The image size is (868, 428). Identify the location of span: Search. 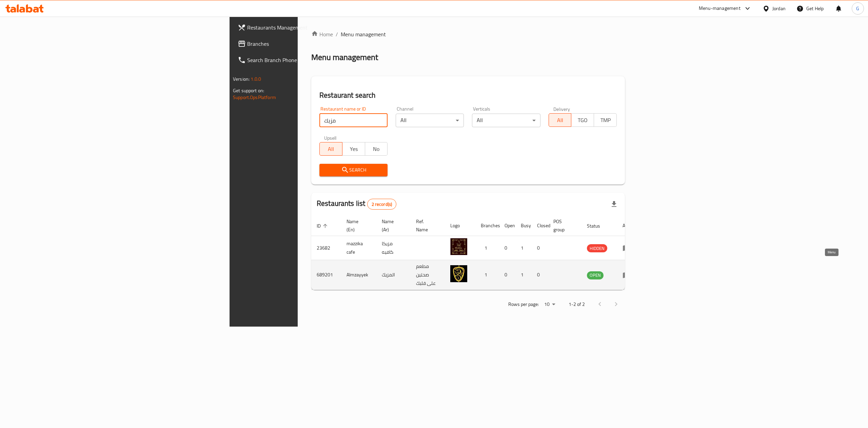
(353, 170).